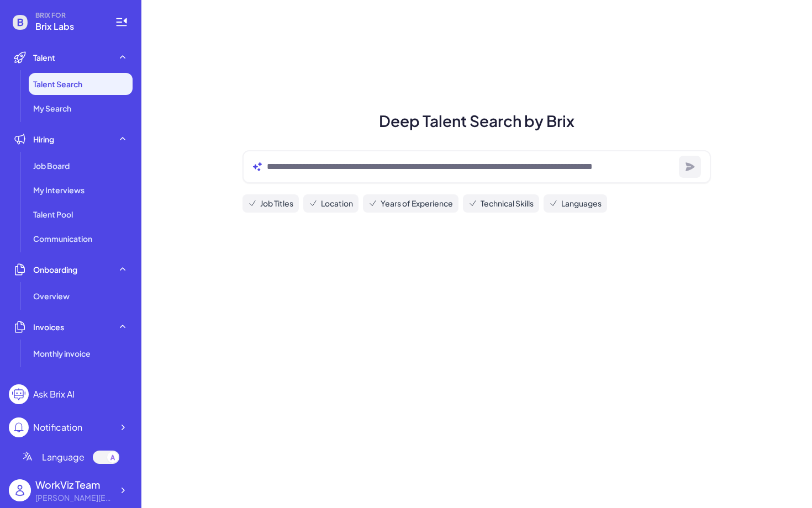 This screenshot has width=812, height=508. I want to click on span: Talent Search, so click(58, 84).